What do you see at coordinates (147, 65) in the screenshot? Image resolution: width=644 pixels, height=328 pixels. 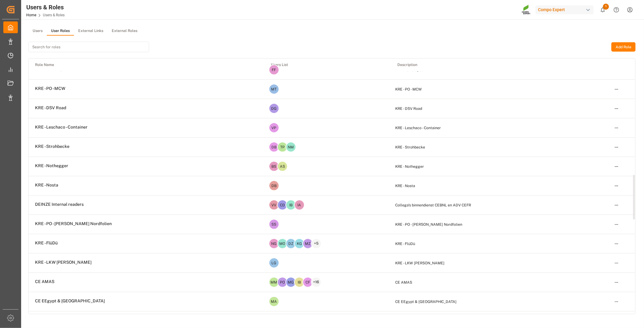 I see `th: Role Name` at bounding box center [147, 65].